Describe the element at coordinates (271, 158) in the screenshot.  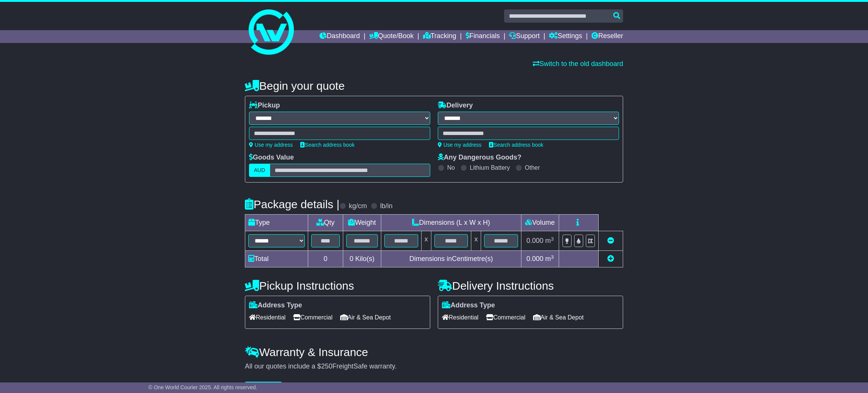
I see `label: Goods Value` at that location.